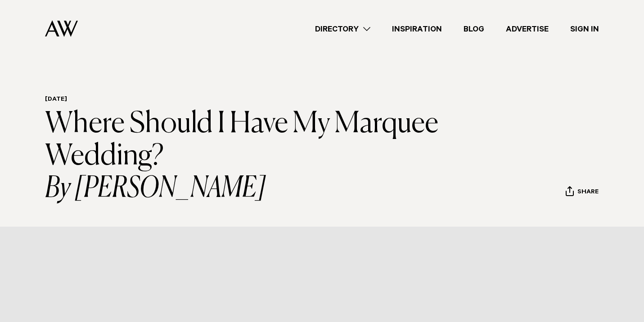  I want to click on button: Share, so click(582, 192).